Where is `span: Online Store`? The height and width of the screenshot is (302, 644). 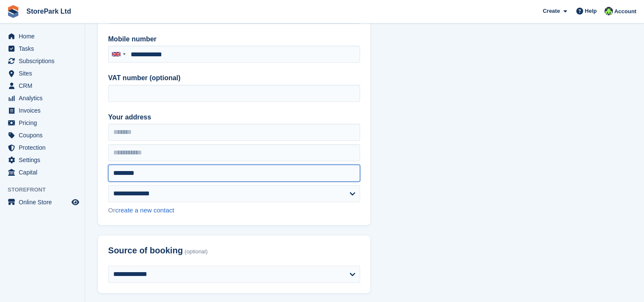 span: Online Store is located at coordinates (44, 202).